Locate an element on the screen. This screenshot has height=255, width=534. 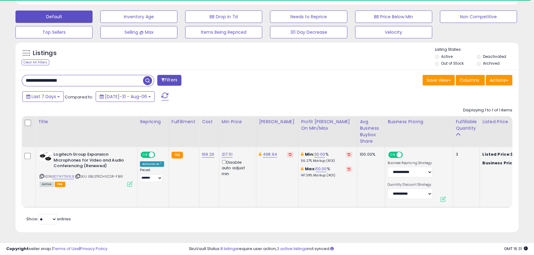
div: Clear All Filters is located at coordinates (35, 62).